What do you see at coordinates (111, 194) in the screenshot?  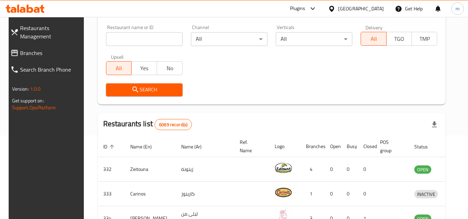 I see `td: 333` at bounding box center [111, 194].